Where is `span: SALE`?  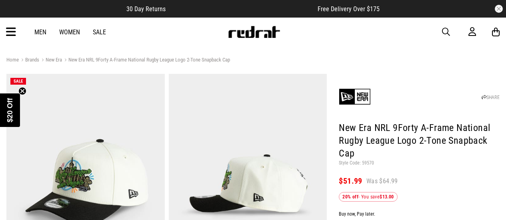 span: SALE is located at coordinates (18, 81).